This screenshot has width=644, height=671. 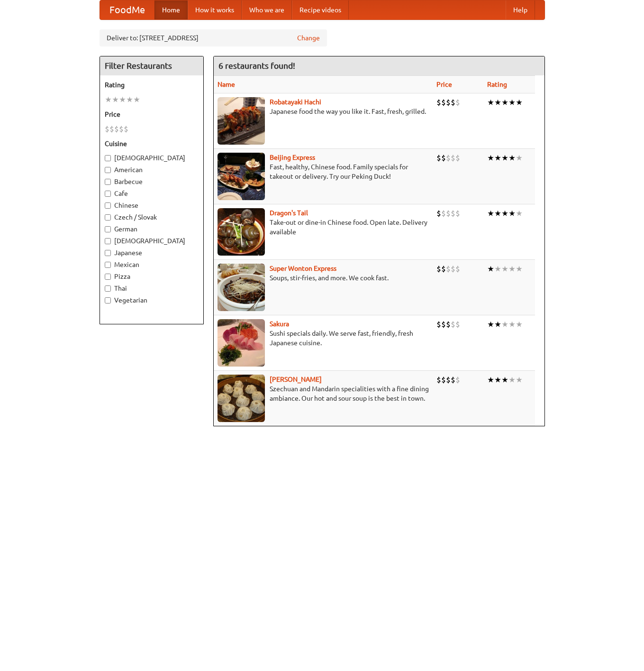 What do you see at coordinates (152, 300) in the screenshot?
I see `label: Vegetarian` at bounding box center [152, 300].